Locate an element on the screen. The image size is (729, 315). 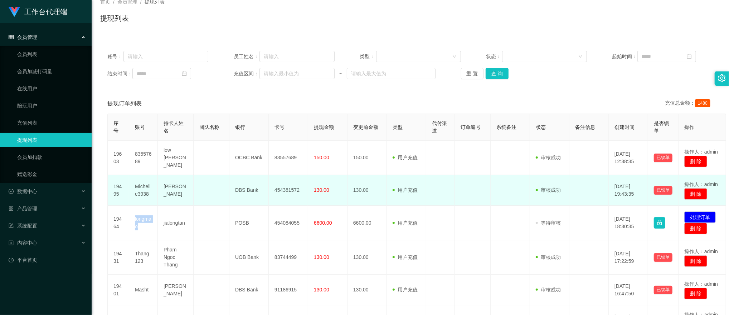
span: 创建时间 is located at coordinates (624, 127).